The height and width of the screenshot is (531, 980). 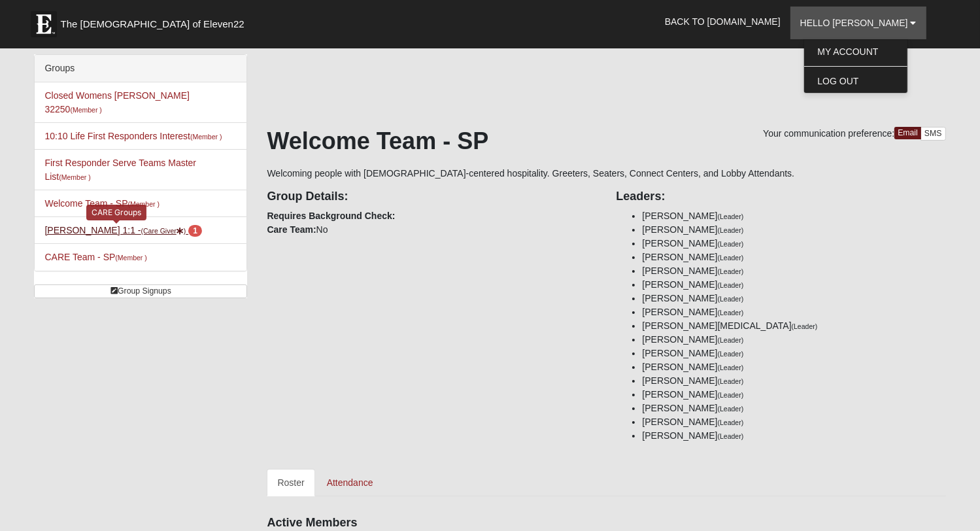 I want to click on a: My Account, so click(x=856, y=52).